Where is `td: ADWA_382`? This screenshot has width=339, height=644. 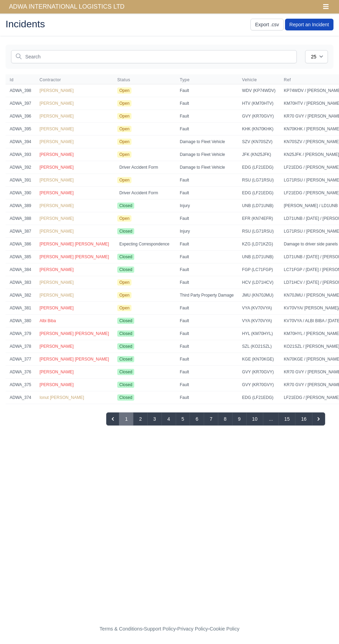
td: ADWA_382 is located at coordinates (20, 295).